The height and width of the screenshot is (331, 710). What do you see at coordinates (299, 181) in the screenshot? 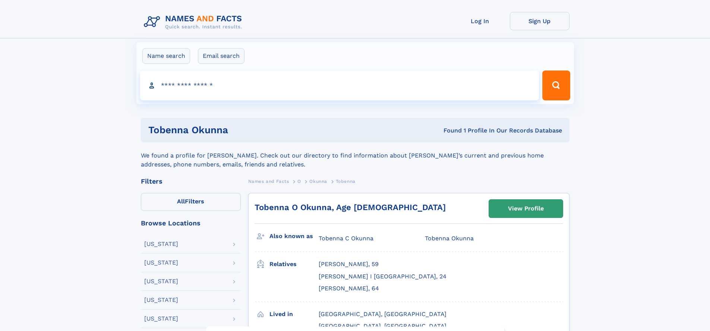
I see `span: O` at bounding box center [299, 181].